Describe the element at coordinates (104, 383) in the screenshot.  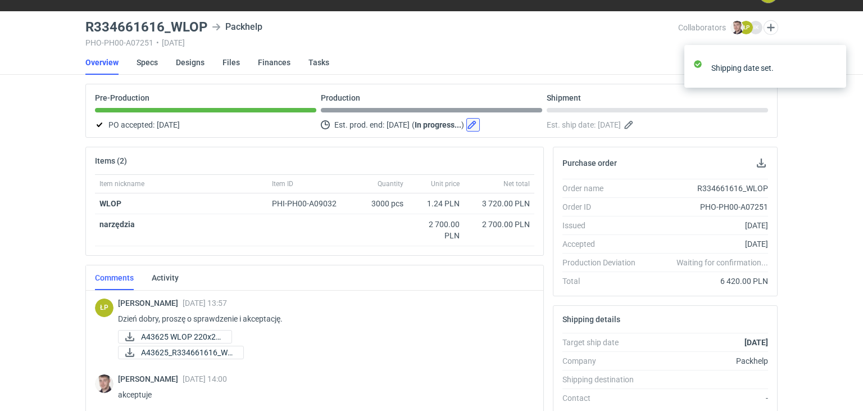
I see `div: Maciej Sikora` at that location.